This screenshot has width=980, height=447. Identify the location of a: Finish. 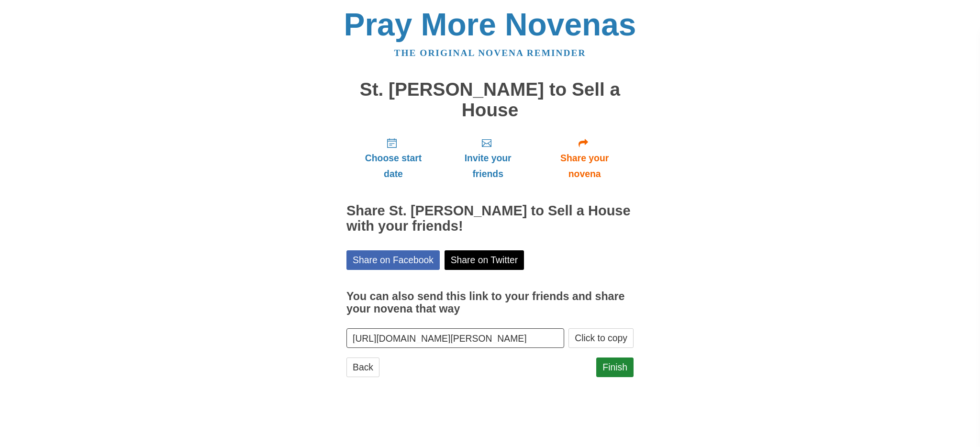
(615, 367).